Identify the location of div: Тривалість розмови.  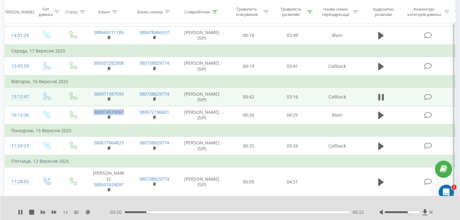
(291, 12).